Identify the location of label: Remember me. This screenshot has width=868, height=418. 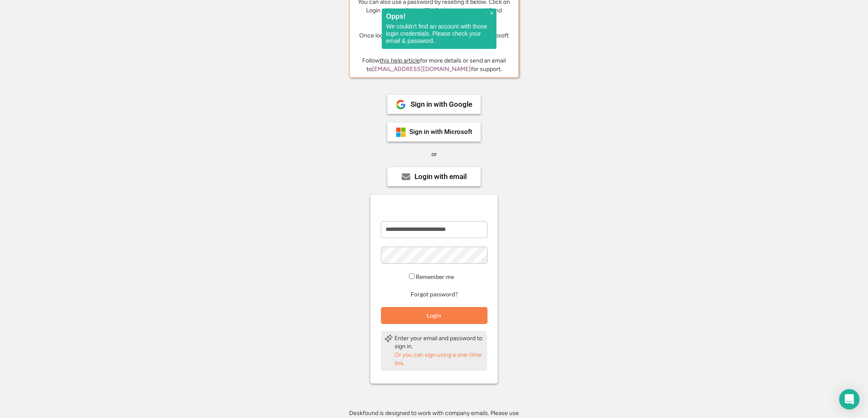
(435, 276).